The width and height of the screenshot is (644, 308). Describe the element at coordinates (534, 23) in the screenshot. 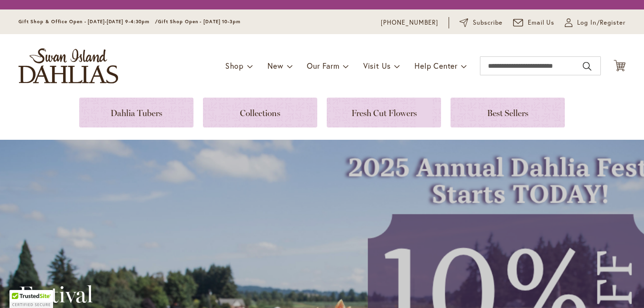

I see `a: Email Us` at that location.